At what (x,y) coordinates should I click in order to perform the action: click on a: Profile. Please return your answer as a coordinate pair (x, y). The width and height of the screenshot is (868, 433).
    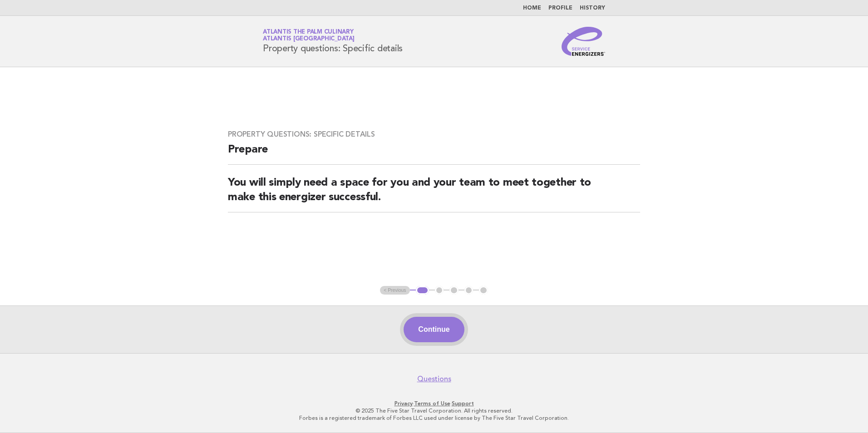
    Looking at the image, I should click on (560, 8).